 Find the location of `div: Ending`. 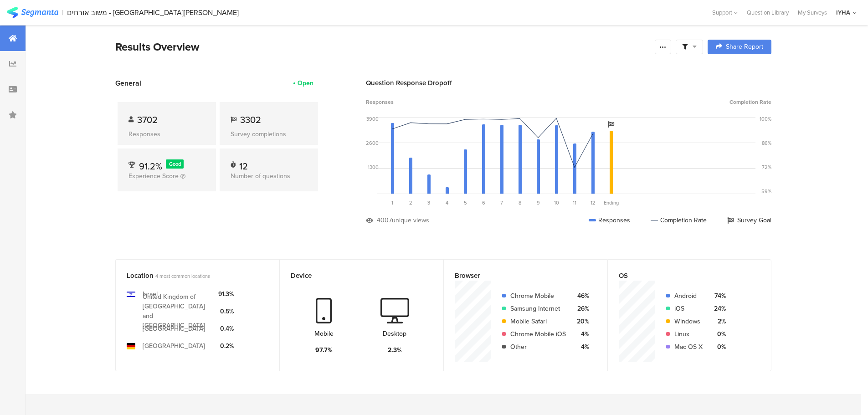

div: Ending is located at coordinates (611, 203).